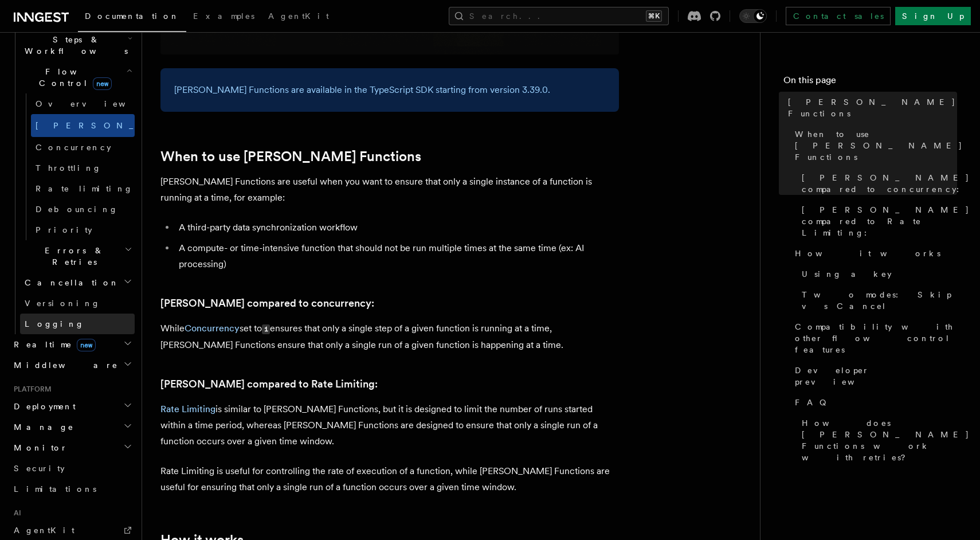 The image size is (980, 540). What do you see at coordinates (72, 256) in the screenshot?
I see `span: Errors & Retries` at bounding box center [72, 256].